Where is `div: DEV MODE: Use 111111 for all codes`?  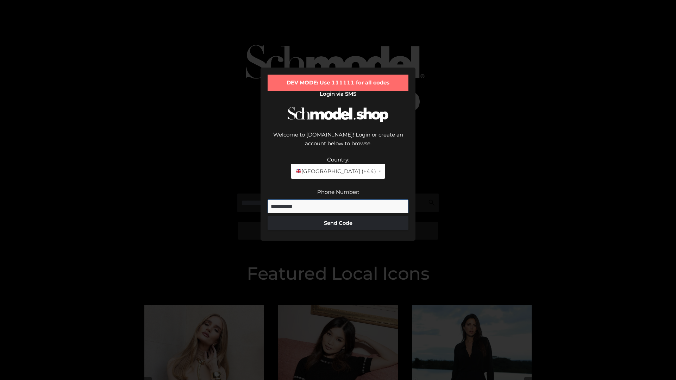
div: DEV MODE: Use 111111 for all codes is located at coordinates (338, 83).